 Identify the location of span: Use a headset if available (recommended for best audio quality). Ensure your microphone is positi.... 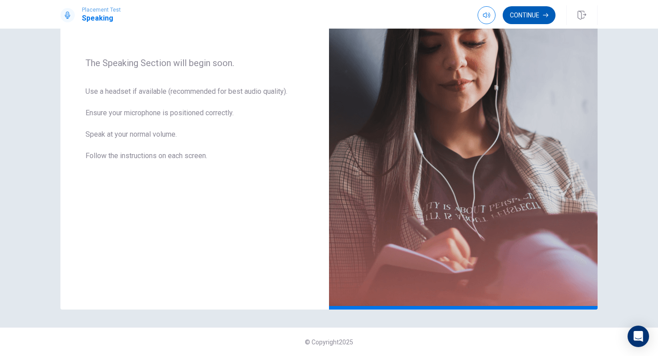
(195, 129).